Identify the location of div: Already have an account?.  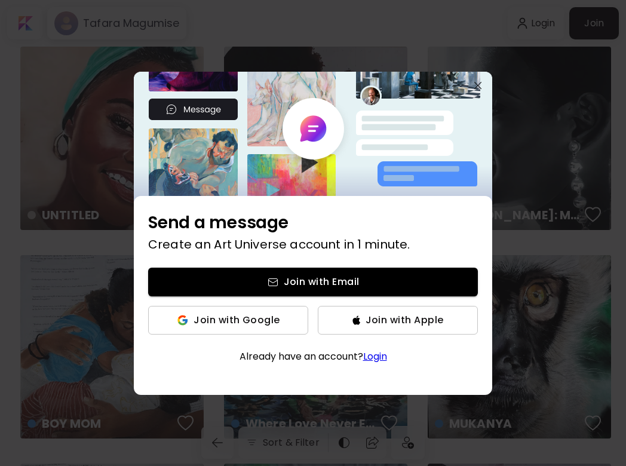
(313, 356).